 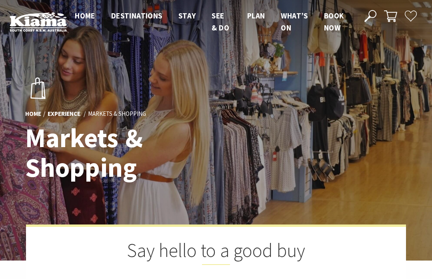 I want to click on h2: Say hello to a good buy, so click(x=216, y=251).